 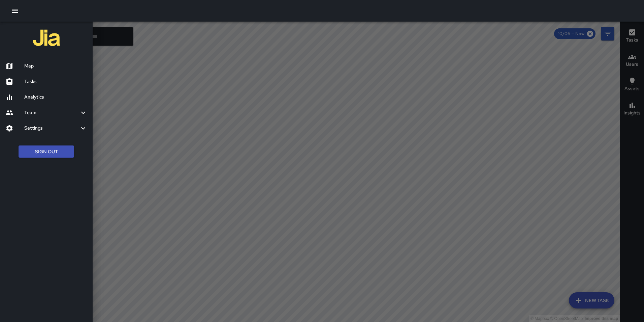 I want to click on h6: Team, so click(x=51, y=112).